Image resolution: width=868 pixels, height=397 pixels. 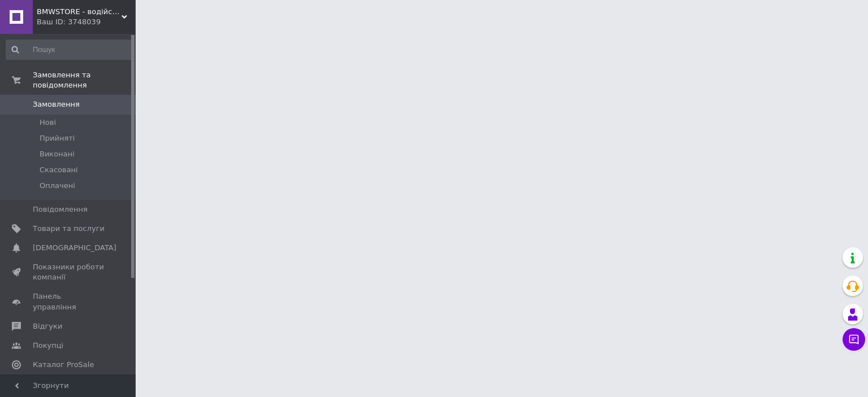 I want to click on span: Оплачені, so click(x=57, y=186).